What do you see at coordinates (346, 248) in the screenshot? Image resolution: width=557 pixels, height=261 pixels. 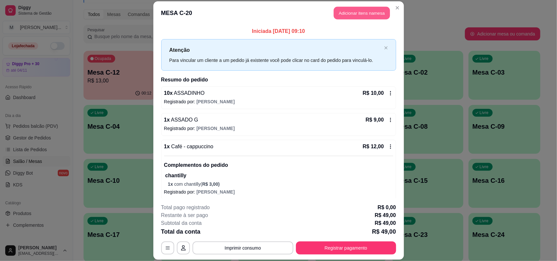 I see `button: Registrar pagamento` at bounding box center [346, 248].